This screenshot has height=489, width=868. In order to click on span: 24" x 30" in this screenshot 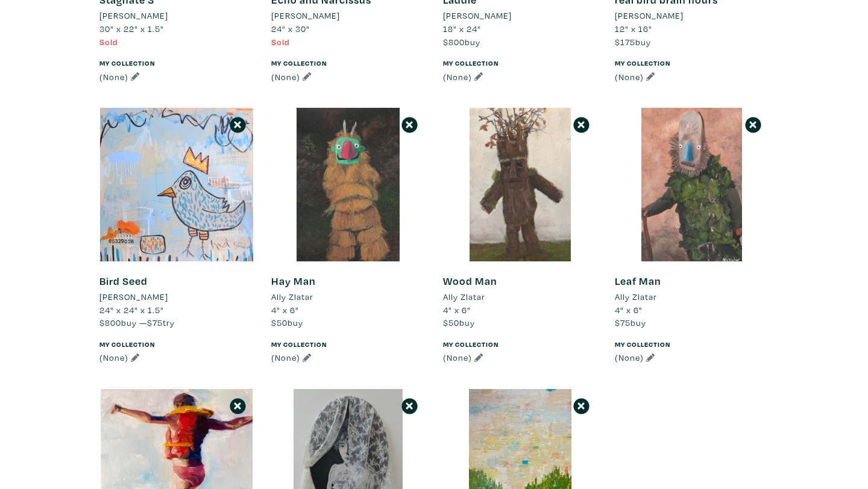, I will do `click(291, 28)`.